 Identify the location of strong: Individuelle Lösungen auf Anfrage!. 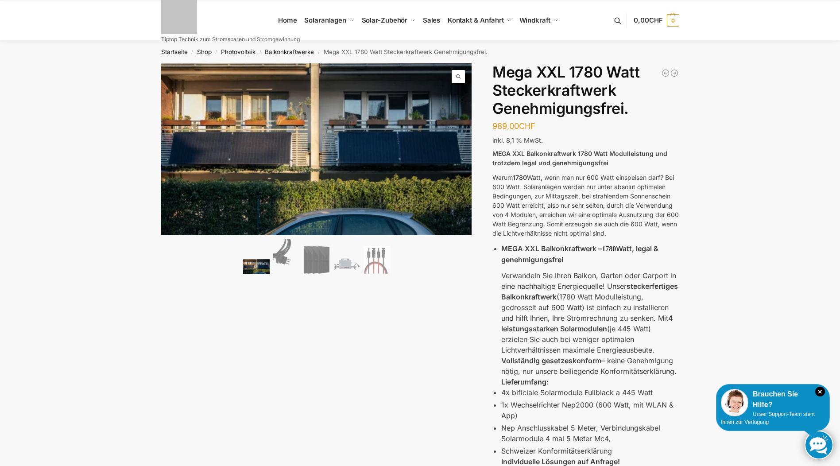
(561, 461).